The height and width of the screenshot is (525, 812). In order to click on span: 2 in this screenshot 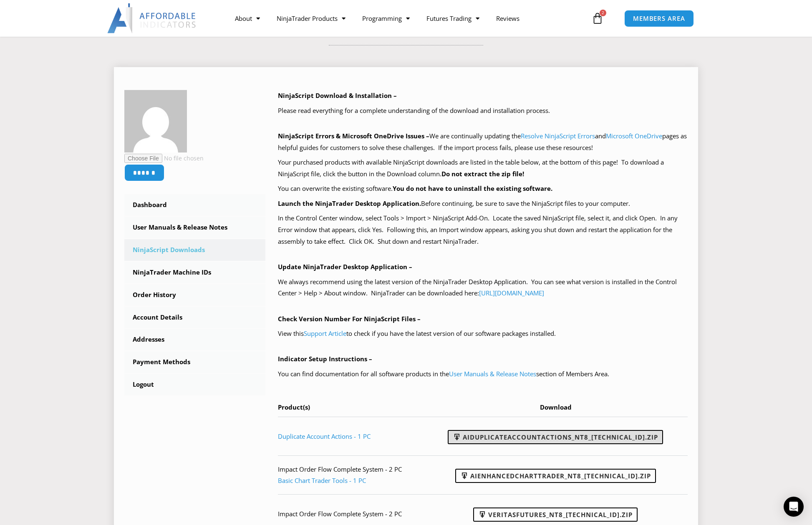, I will do `click(603, 13)`.